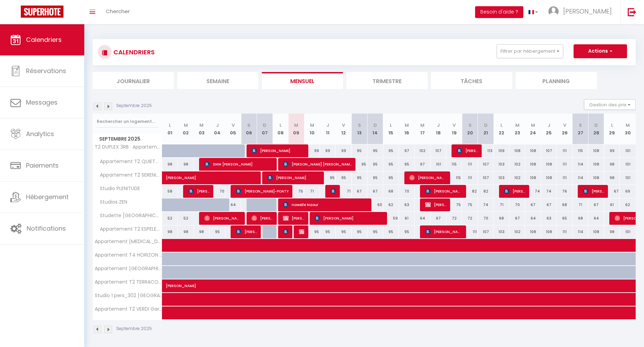 The width and height of the screenshot is (644, 347). I want to click on h3: CALENDRIERS, so click(133, 52).